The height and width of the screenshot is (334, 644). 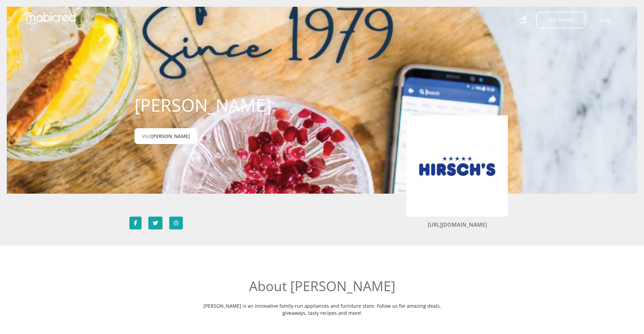 I want to click on img: Hirsch's, so click(x=457, y=166).